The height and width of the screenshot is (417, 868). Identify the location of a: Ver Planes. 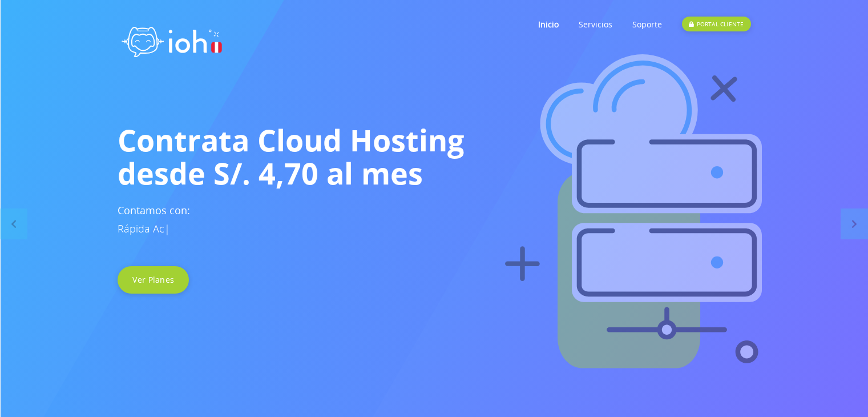
(153, 280).